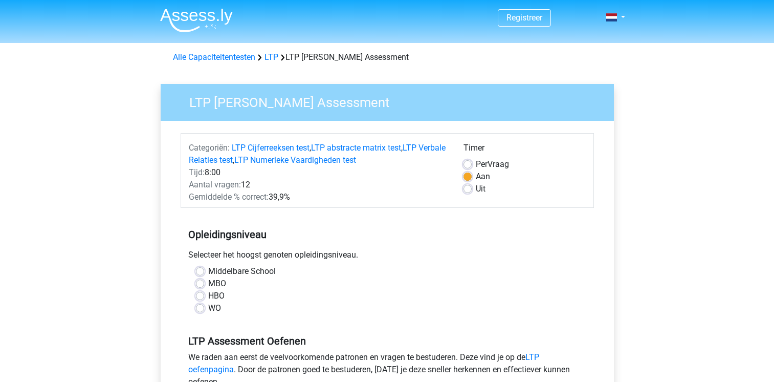 Image resolution: width=774 pixels, height=382 pixels. What do you see at coordinates (242, 271) in the screenshot?
I see `label: Middelbare School` at bounding box center [242, 271].